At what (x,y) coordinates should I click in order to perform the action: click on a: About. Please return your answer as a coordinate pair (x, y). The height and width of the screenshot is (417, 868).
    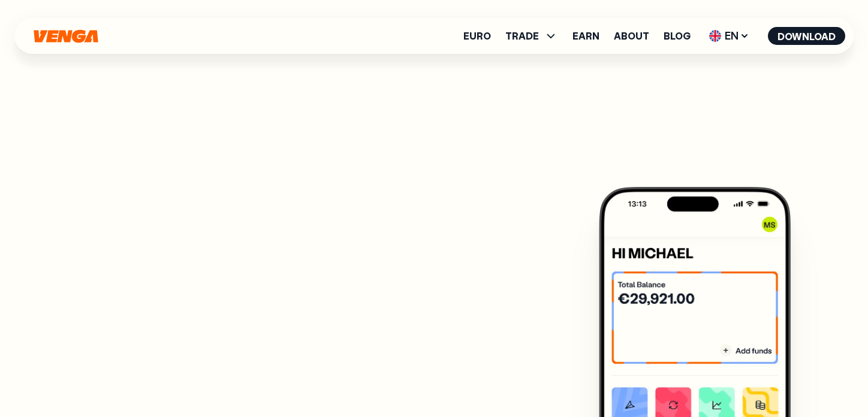
    Looking at the image, I should click on (631, 36).